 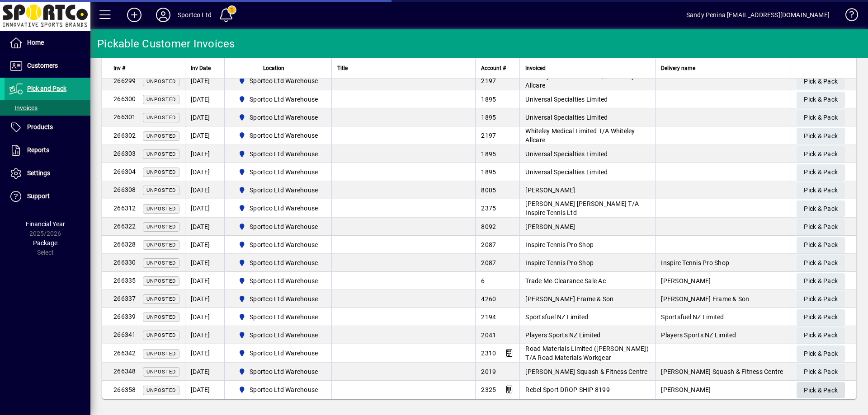 I want to click on span: 266302, so click(x=125, y=136).